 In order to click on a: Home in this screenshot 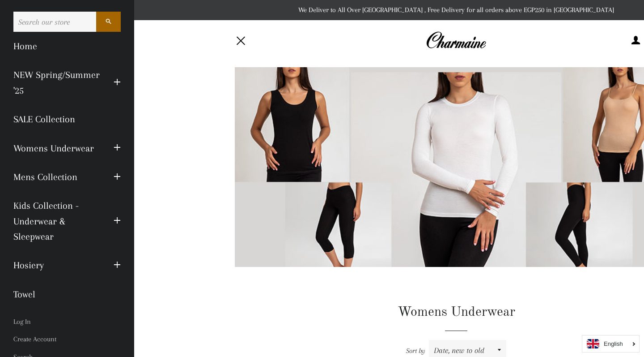, I will do `click(67, 46)`.